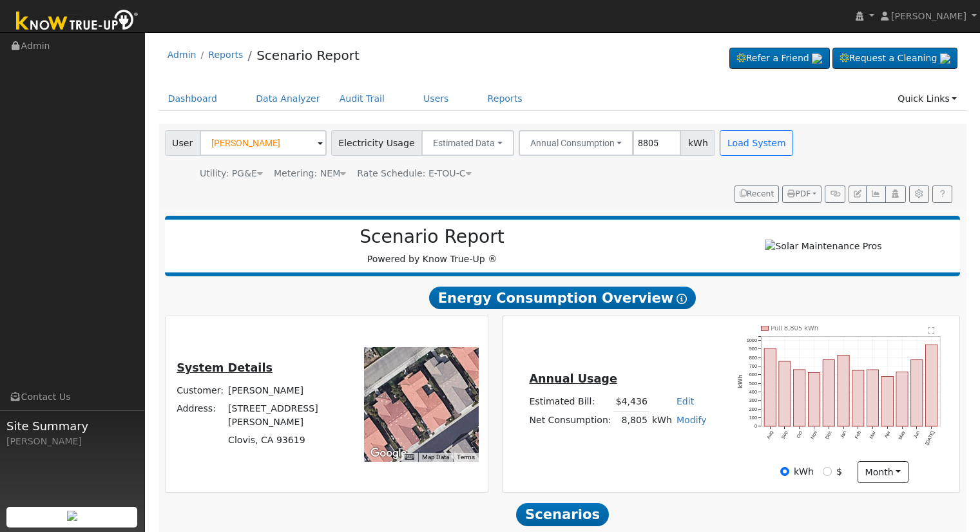 Image resolution: width=980 pixels, height=532 pixels. I want to click on button: Recent, so click(757, 195).